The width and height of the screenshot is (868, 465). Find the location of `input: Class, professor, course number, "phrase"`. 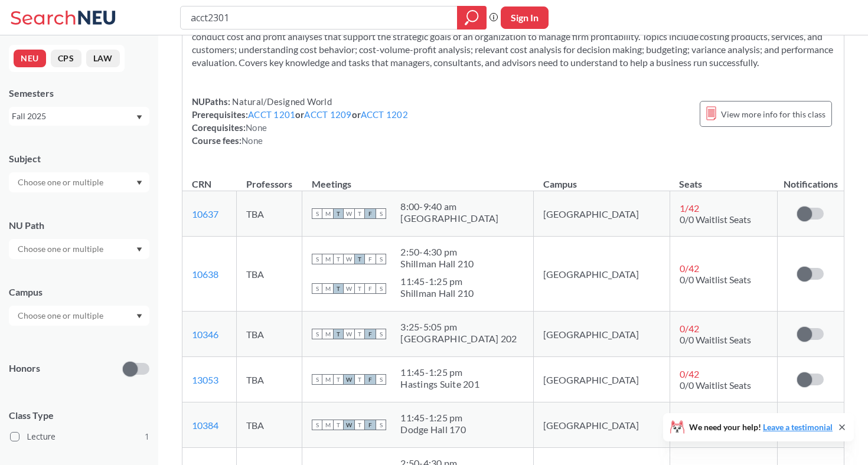

input: Class, professor, course number, "phrase" is located at coordinates (319, 18).